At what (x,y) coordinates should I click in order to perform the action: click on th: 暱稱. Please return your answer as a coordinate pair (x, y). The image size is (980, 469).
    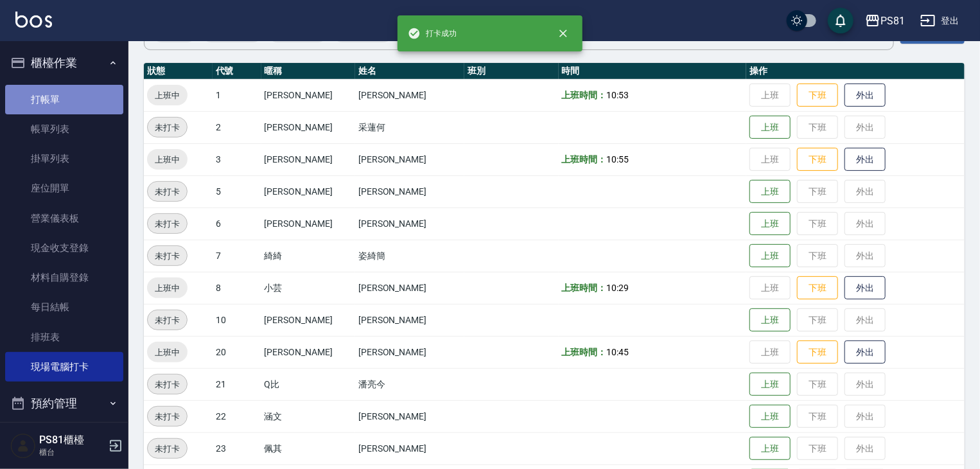
    Looking at the image, I should click on (309, 71).